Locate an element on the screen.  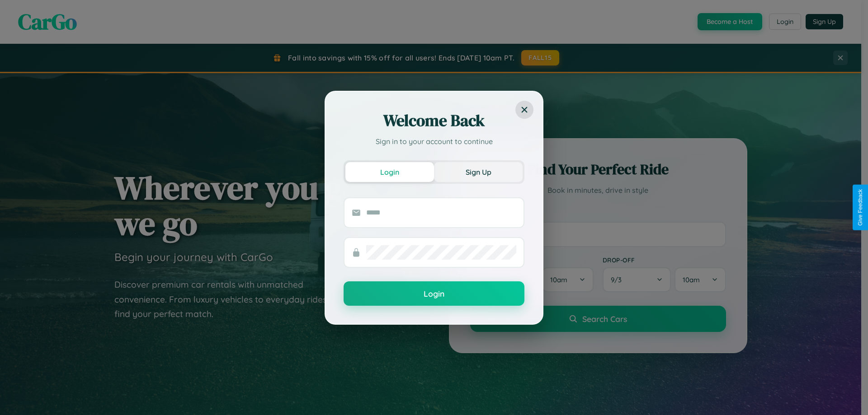
p: Sign in to your account to continue is located at coordinates (434, 142).